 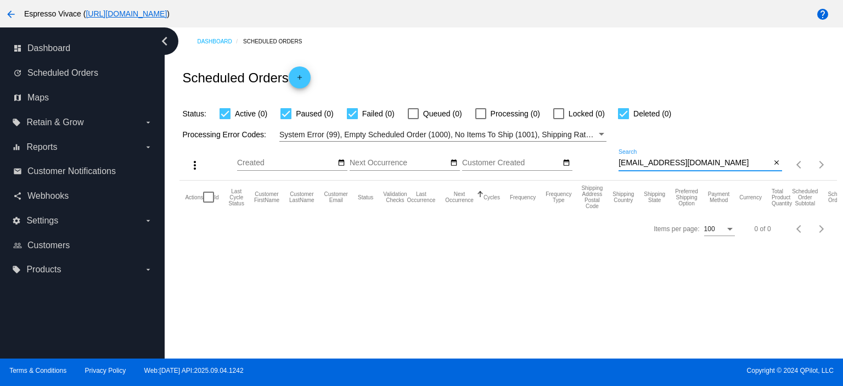 What do you see at coordinates (781, 197) in the screenshot?
I see `mat-header-cell: Total Product Quantity` at bounding box center [781, 197].